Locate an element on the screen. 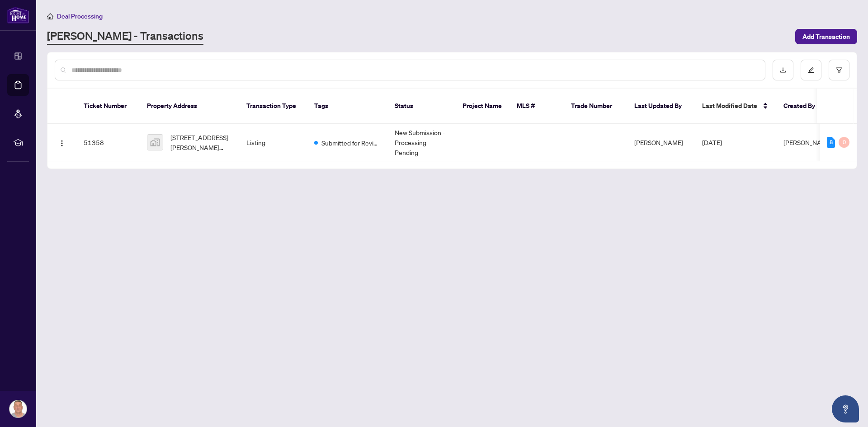  span: home is located at coordinates (50, 16).